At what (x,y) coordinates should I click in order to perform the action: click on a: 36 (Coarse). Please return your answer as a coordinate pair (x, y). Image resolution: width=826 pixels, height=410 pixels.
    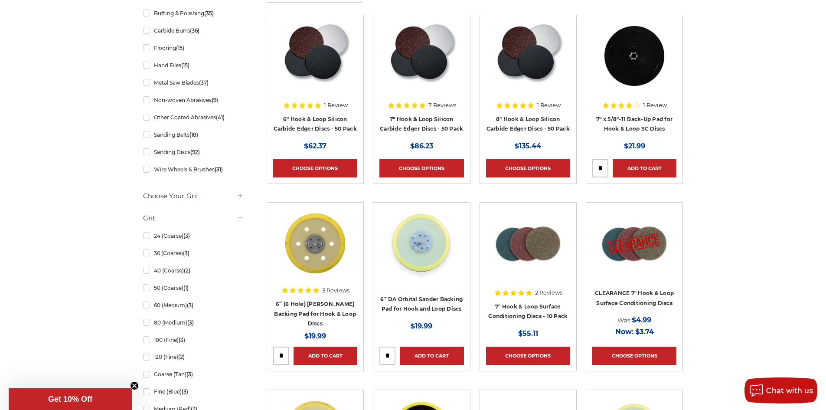
    Looking at the image, I should click on (193, 253).